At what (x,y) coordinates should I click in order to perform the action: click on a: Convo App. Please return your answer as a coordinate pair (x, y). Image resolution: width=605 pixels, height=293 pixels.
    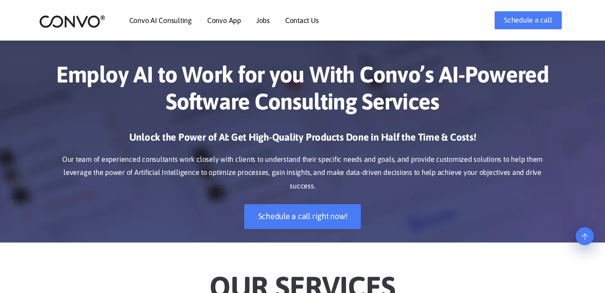
    Looking at the image, I should click on (224, 20).